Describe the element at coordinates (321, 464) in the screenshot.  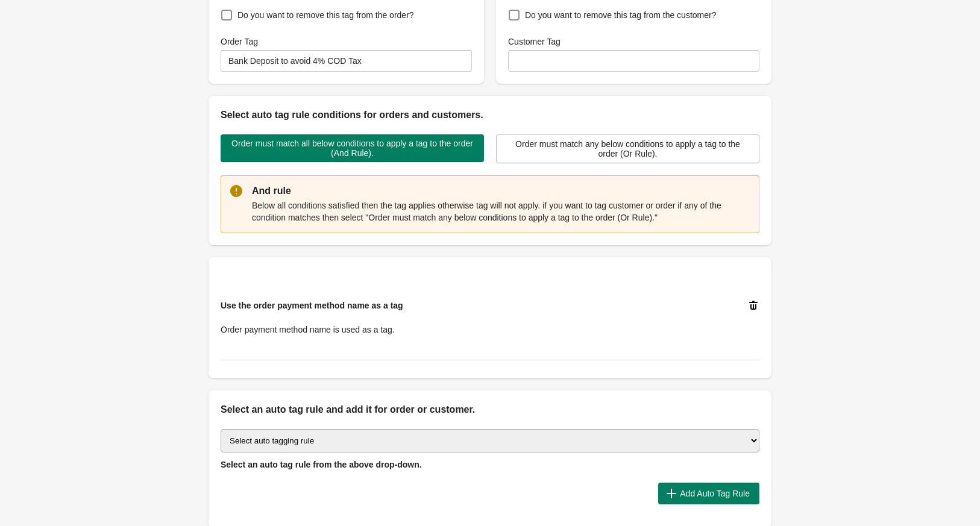
I see `span: Select an auto tag rule from the above drop-down.` at that location.